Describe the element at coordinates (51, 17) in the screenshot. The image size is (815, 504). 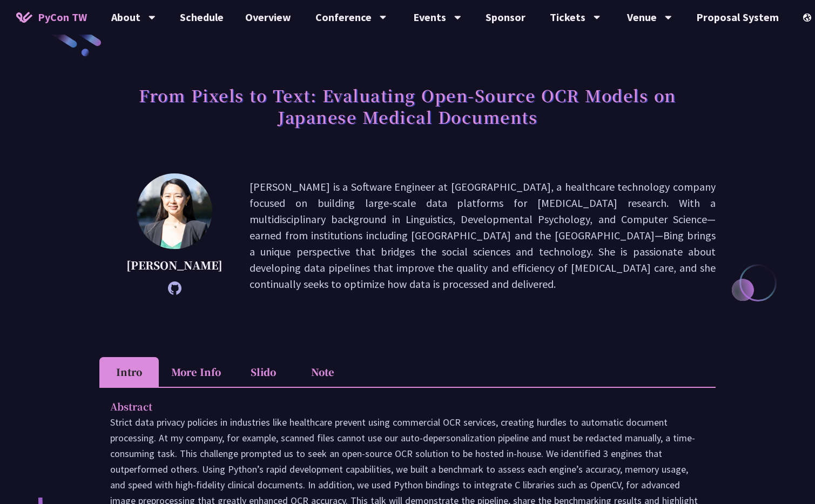
I see `a: PyCon TW` at that location.